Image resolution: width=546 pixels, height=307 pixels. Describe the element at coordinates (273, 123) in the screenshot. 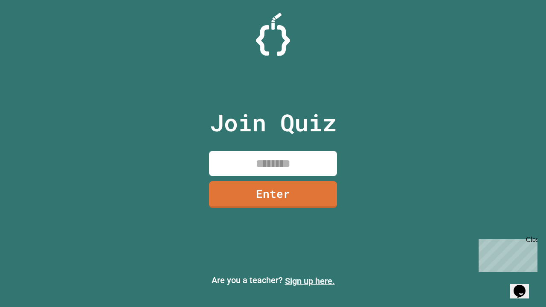

I see `p: Join Quiz` at that location.